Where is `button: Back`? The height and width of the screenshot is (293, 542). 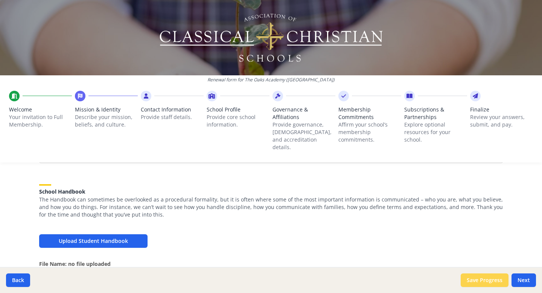
button: Back is located at coordinates (18, 280).